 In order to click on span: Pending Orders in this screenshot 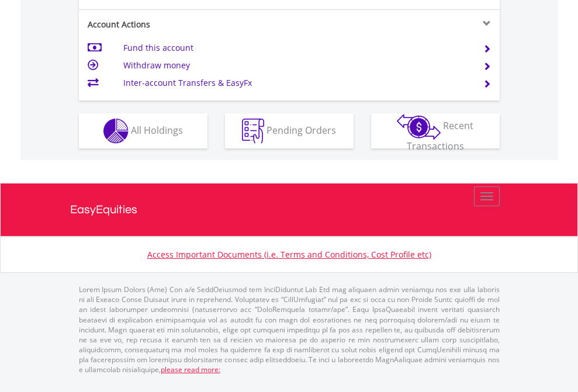, I will do `click(301, 130)`.